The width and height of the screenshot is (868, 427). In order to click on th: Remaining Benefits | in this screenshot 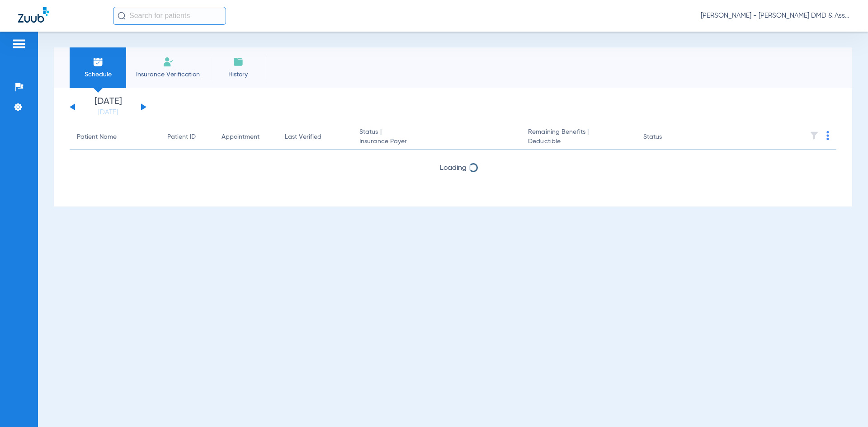, I will do `click(578, 137)`.